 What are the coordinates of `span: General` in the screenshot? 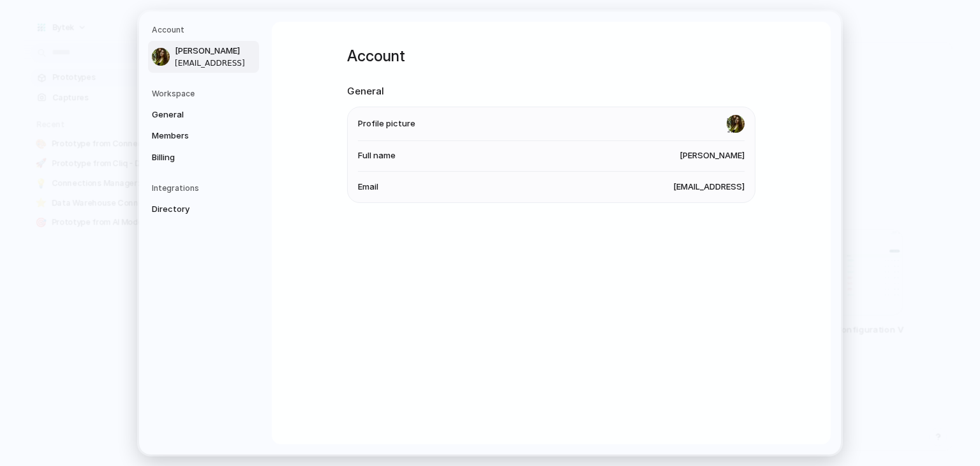 It's located at (193, 115).